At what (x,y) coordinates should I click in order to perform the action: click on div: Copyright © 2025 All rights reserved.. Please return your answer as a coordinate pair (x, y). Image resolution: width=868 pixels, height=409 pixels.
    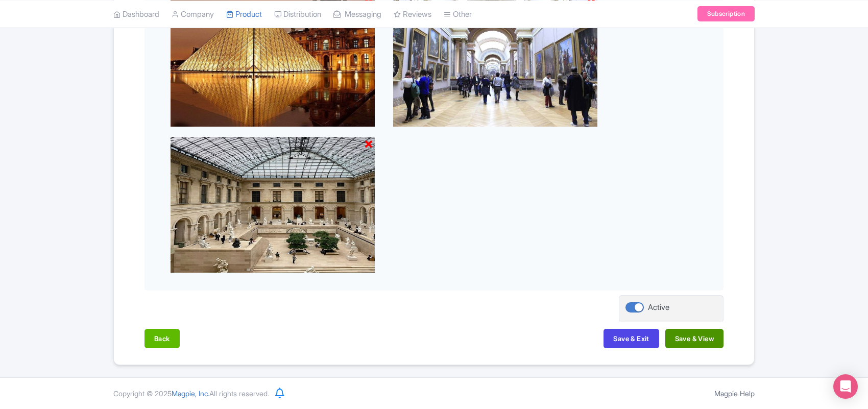
    Looking at the image, I should click on (191, 393).